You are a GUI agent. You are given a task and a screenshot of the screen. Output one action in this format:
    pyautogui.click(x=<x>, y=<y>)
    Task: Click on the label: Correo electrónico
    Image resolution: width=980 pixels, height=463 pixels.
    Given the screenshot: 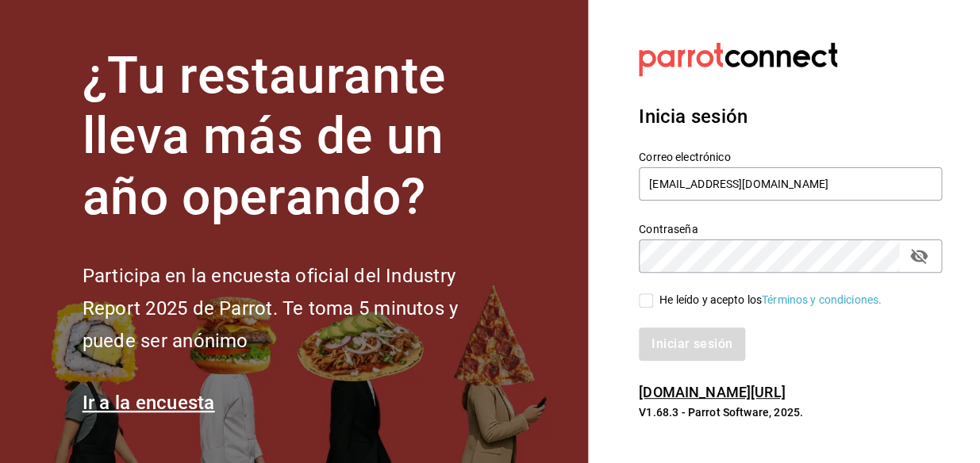 What is the action you would take?
    pyautogui.click(x=790, y=156)
    